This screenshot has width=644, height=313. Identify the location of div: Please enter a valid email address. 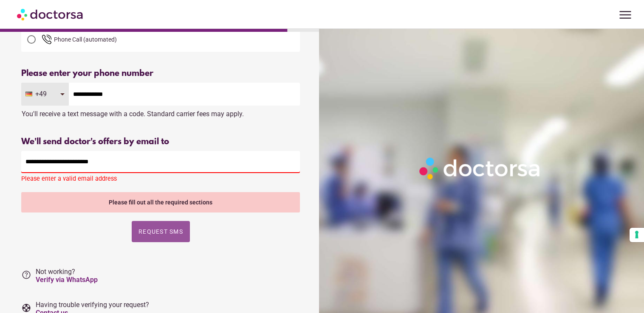
(160, 180).